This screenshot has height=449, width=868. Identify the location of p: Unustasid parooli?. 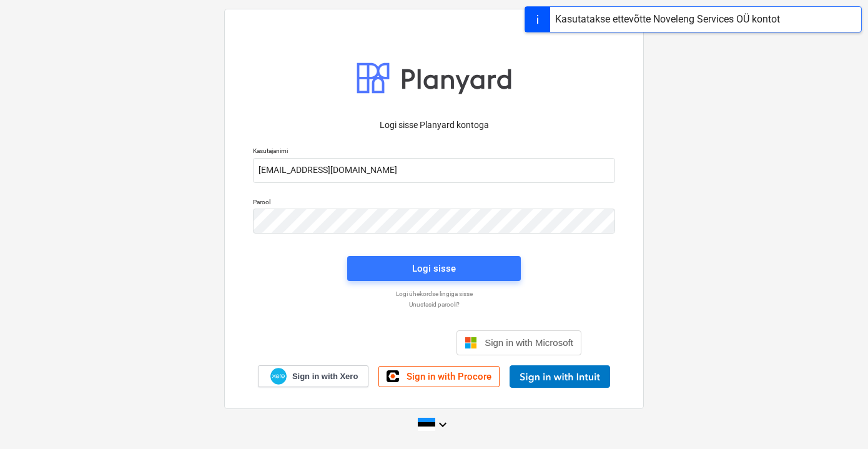
(434, 304).